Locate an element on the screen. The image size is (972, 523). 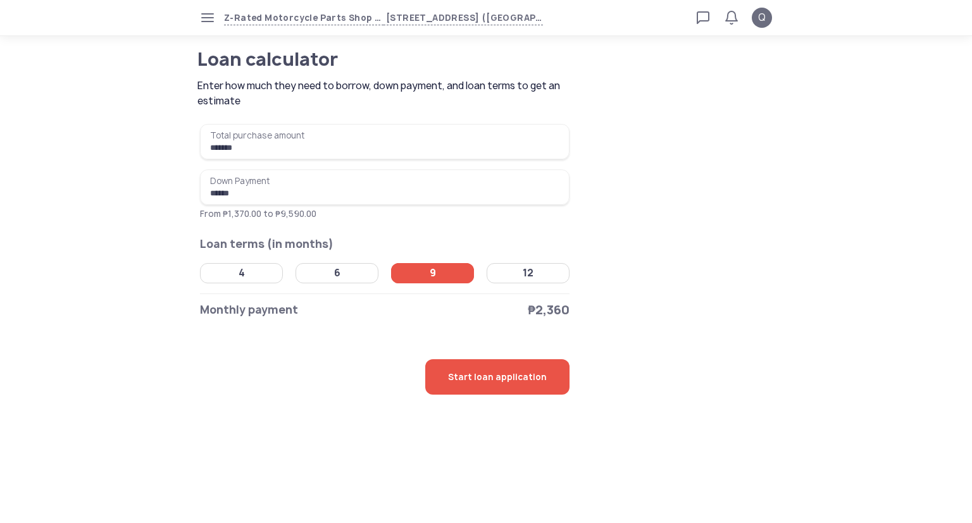
button: Q is located at coordinates (762, 18).